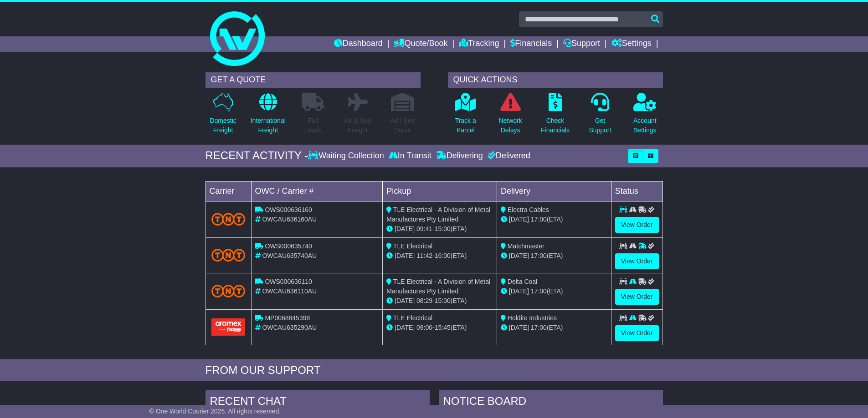 This screenshot has width=868, height=418. Describe the element at coordinates (288, 210) in the screenshot. I see `span: OWS000636160` at that location.